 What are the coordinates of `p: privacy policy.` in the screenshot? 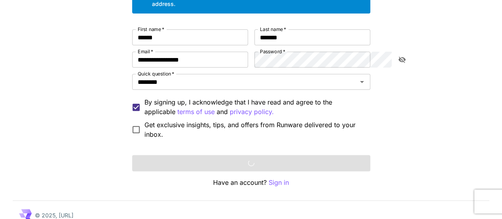 It's located at (252, 111).